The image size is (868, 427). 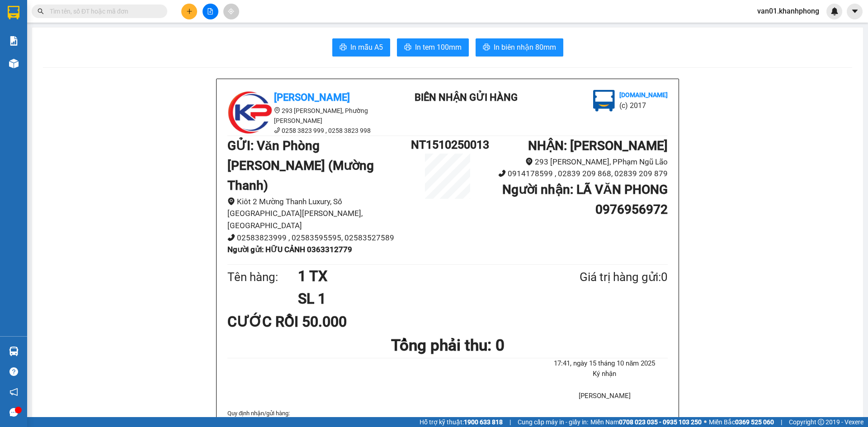 What do you see at coordinates (231, 11) in the screenshot?
I see `button: aim` at bounding box center [231, 11].